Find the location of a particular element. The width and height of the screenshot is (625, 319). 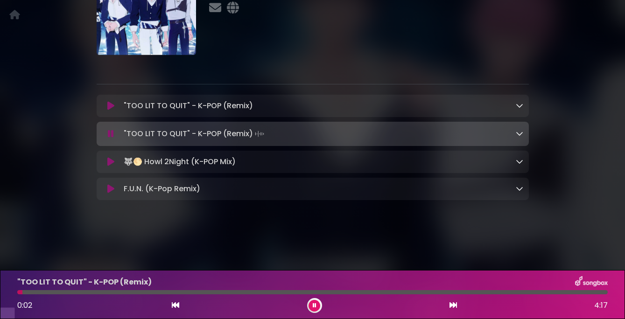

p: F.U.N. (K-Pop Remix) is located at coordinates (162, 189).